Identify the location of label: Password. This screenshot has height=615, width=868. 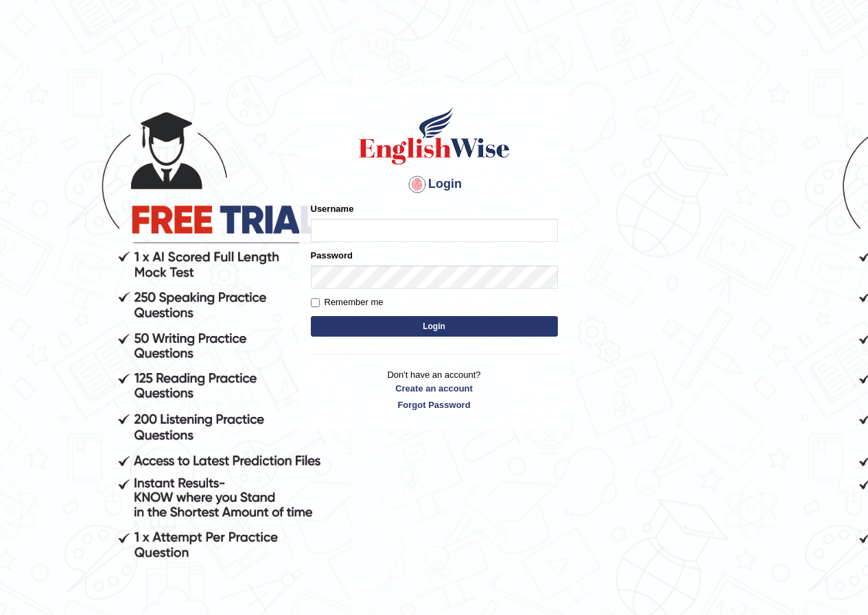
(332, 256).